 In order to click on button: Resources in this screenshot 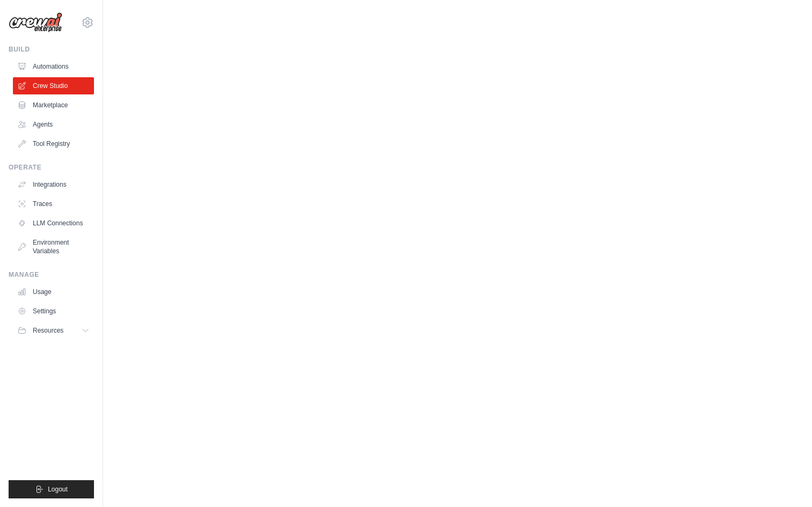, I will do `click(53, 330)`.